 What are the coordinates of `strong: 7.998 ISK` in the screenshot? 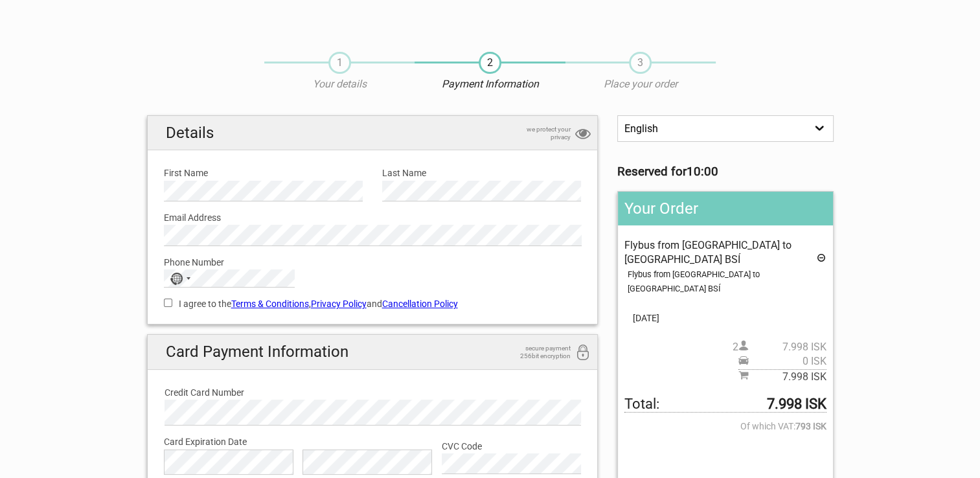 It's located at (797, 404).